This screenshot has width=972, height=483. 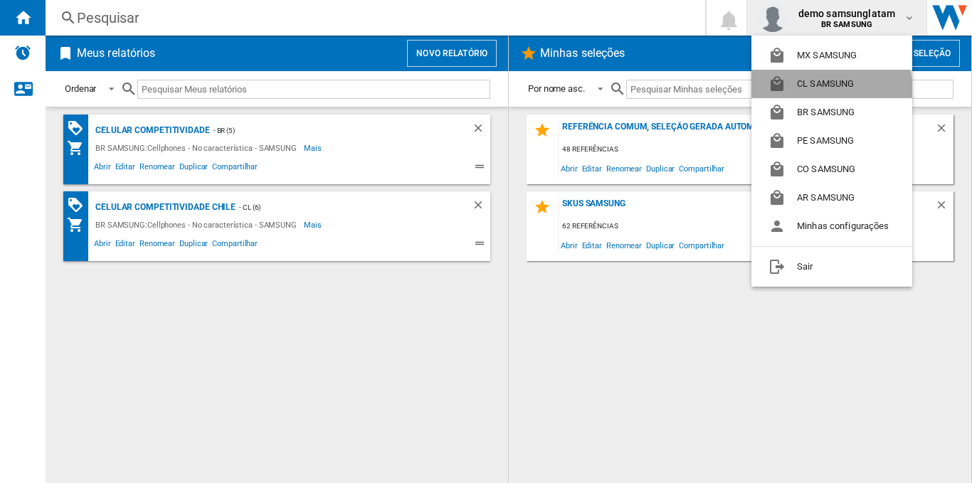 What do you see at coordinates (832, 226) in the screenshot?
I see `button: Minhas configurações` at bounding box center [832, 226].